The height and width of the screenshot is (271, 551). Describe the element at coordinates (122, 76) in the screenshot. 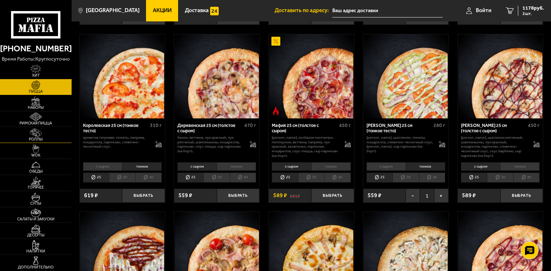

I see `img: Королевская 25 см (тонкое тесто)` at that location.